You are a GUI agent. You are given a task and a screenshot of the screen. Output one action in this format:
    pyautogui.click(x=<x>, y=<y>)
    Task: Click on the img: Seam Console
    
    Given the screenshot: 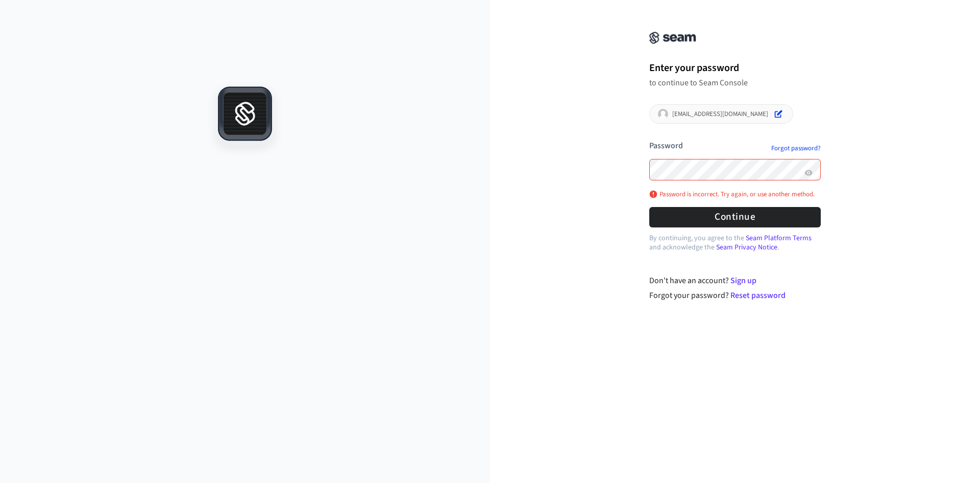 What is the action you would take?
    pyautogui.click(x=672, y=38)
    